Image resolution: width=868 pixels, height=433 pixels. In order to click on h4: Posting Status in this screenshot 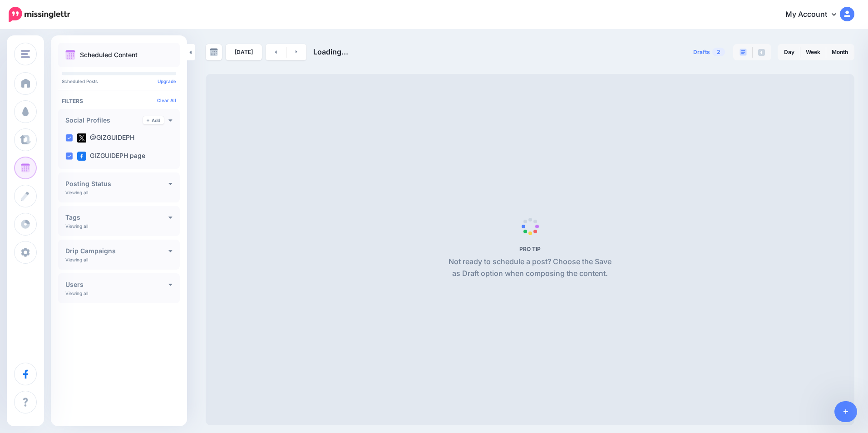, I will do `click(117, 184)`.